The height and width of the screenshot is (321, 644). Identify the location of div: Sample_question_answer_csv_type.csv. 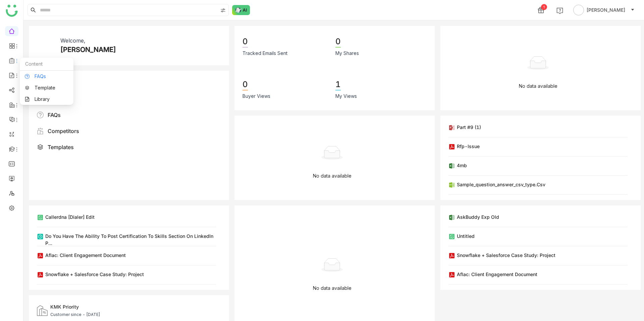
(501, 184).